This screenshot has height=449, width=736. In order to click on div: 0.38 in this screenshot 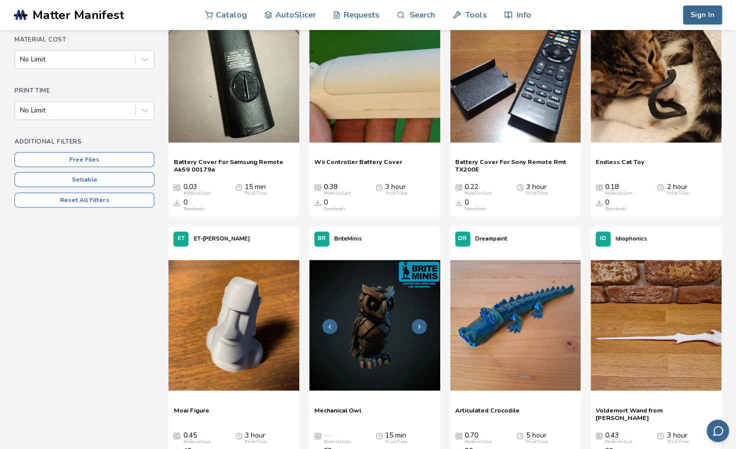, I will do `click(337, 189)`.